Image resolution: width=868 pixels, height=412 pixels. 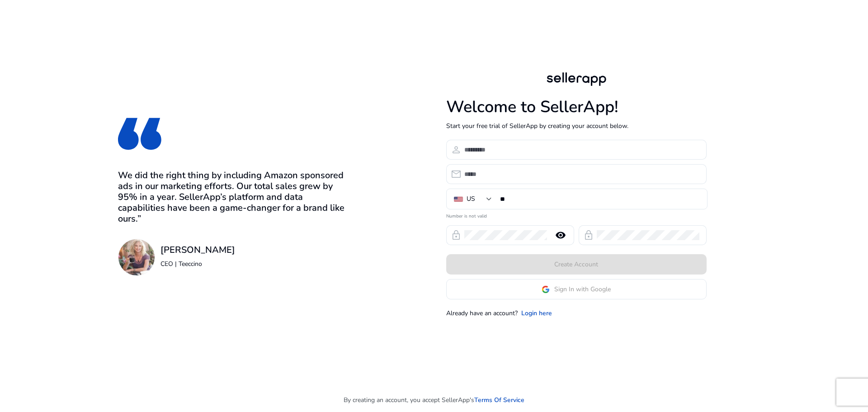 What do you see at coordinates (233, 197) in the screenshot?
I see `h3: We did the right thing by including Amazon sponsored ads in our marketing efforts. Our total sale...` at bounding box center [233, 197].